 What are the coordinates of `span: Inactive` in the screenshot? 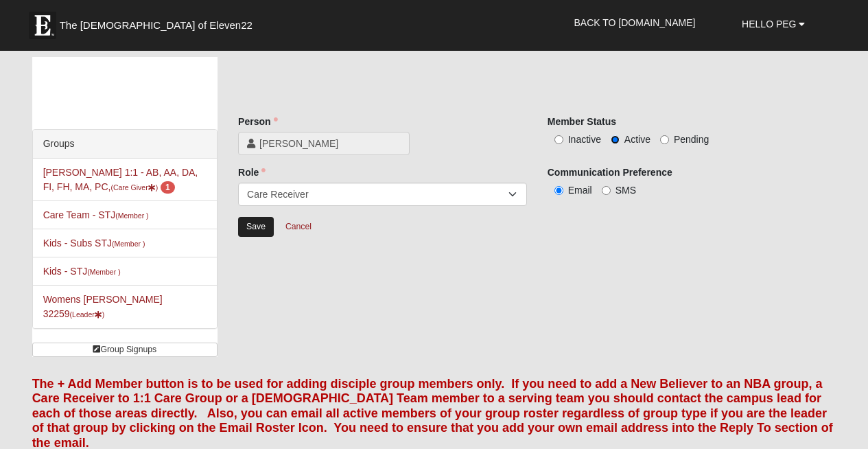 It's located at (585, 140).